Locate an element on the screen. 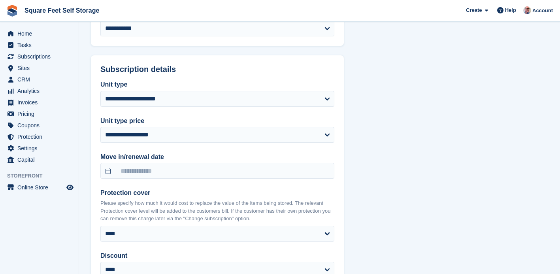 The image size is (560, 274). span: Pricing is located at coordinates (41, 114).